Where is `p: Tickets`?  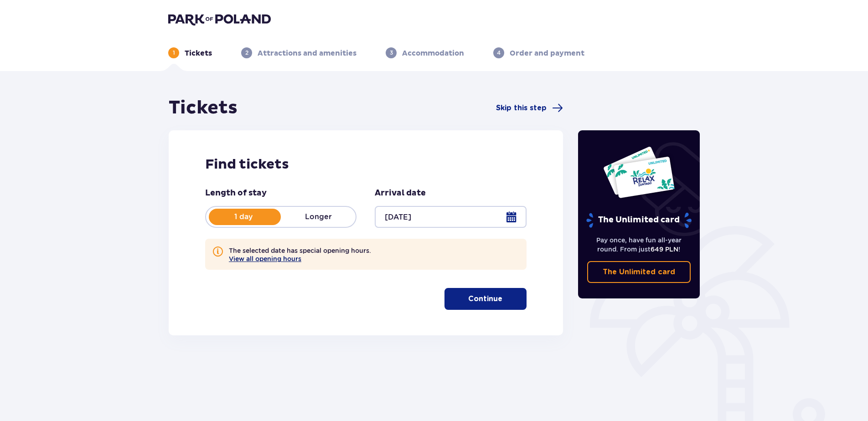 p: Tickets is located at coordinates (198, 53).